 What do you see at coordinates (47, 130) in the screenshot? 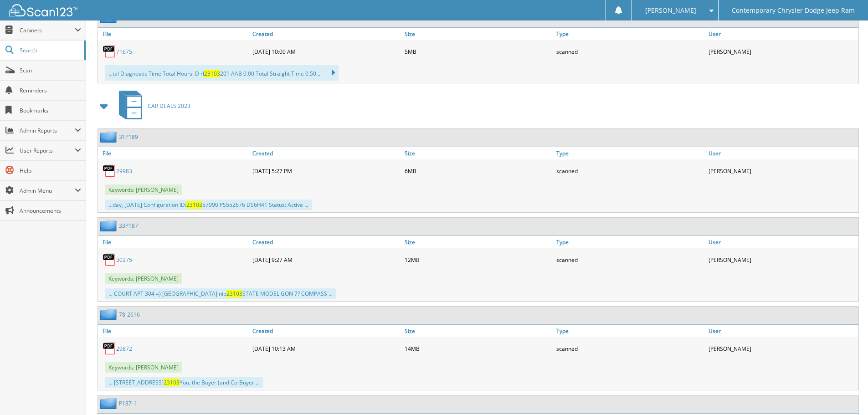
I see `span: Admin Reports` at bounding box center [47, 130].